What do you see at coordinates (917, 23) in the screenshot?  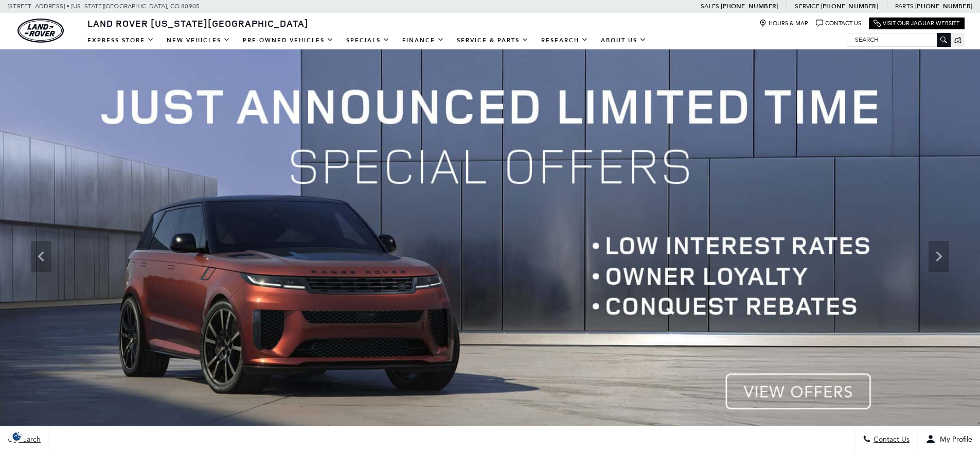 I see `a: Visit Our Jaguar Website` at bounding box center [917, 23].